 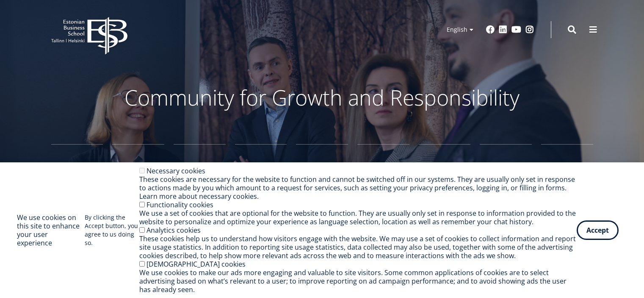 What do you see at coordinates (77, 166) in the screenshot?
I see `a: EBS High School` at bounding box center [77, 166].